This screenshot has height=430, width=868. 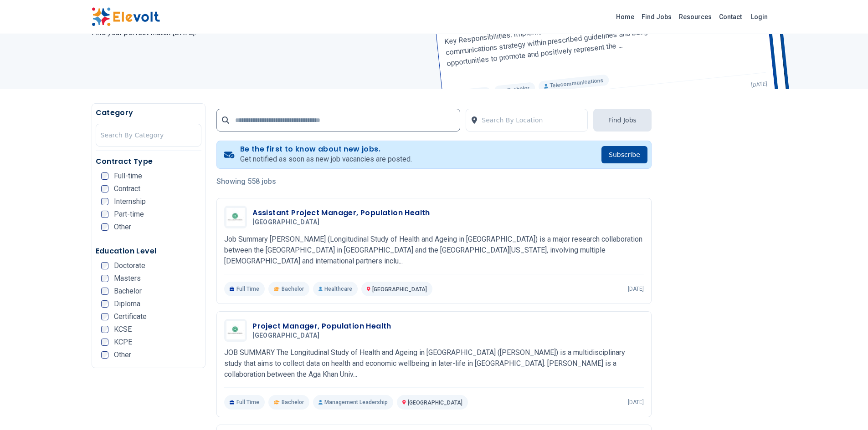 What do you see at coordinates (105, 317) in the screenshot?
I see `input: Certificate` at bounding box center [105, 317].